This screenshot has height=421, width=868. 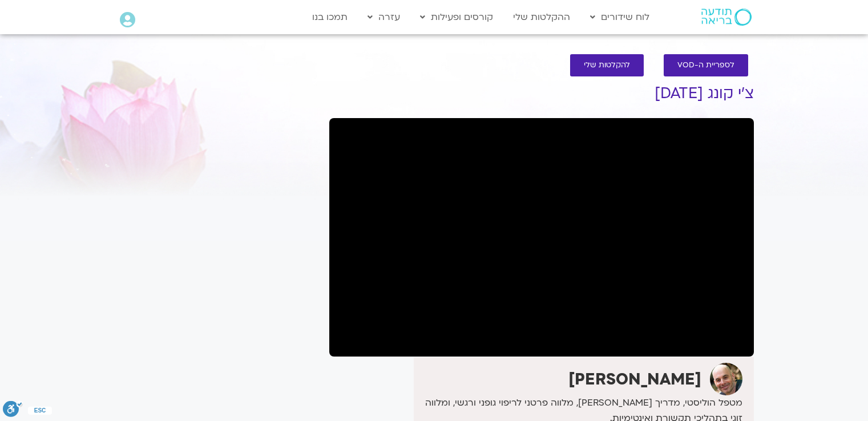 I want to click on a: לוח שידורים, so click(x=620, y=17).